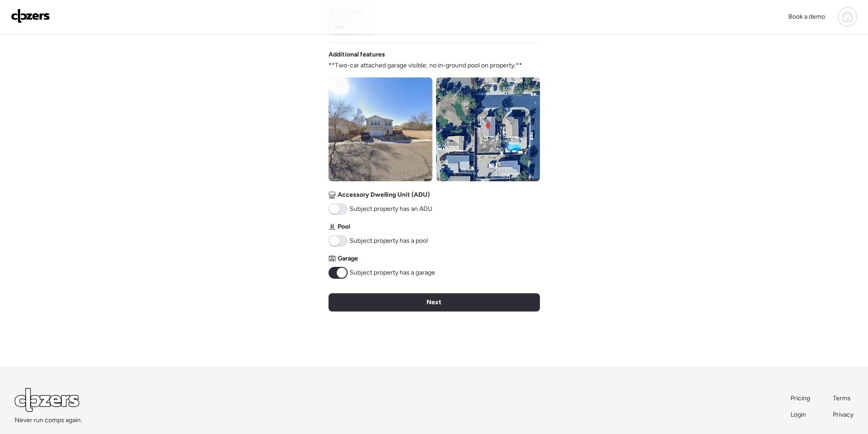 This screenshot has width=868, height=434. I want to click on span: Subject property has a garage, so click(393, 273).